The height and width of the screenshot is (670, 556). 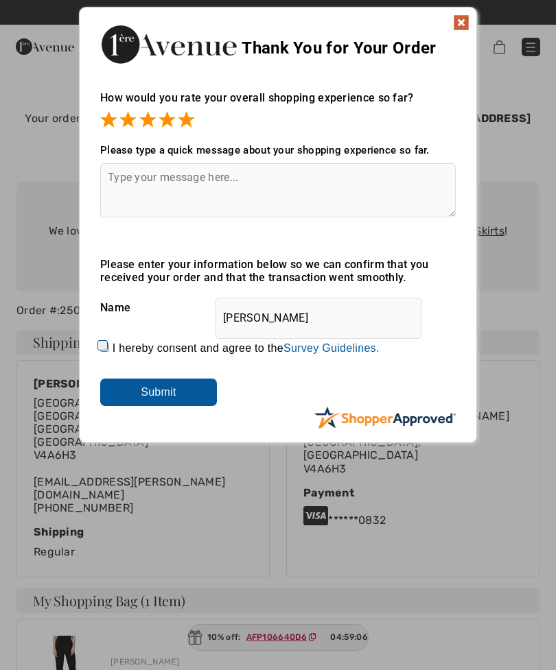 I want to click on a: Survey Guidelines., so click(x=331, y=348).